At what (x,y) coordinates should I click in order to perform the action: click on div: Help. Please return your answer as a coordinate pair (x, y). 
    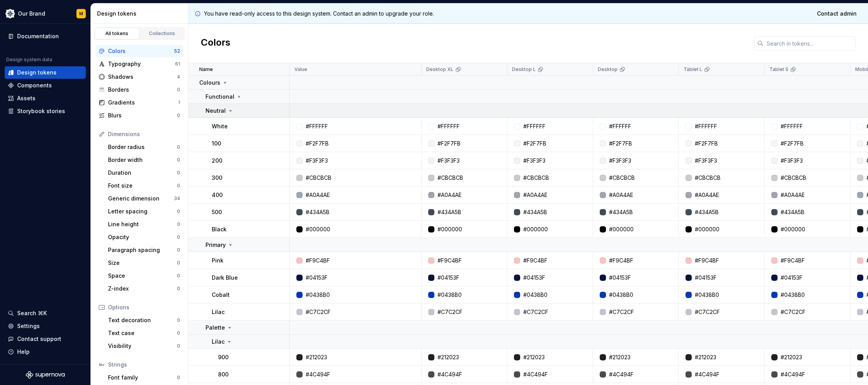
    Looking at the image, I should click on (23, 352).